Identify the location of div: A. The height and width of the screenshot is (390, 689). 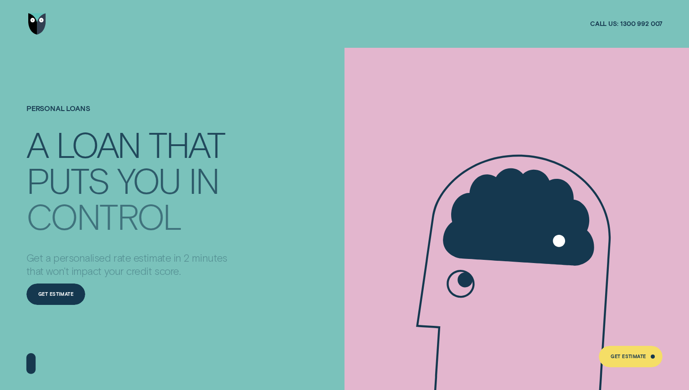
(37, 144).